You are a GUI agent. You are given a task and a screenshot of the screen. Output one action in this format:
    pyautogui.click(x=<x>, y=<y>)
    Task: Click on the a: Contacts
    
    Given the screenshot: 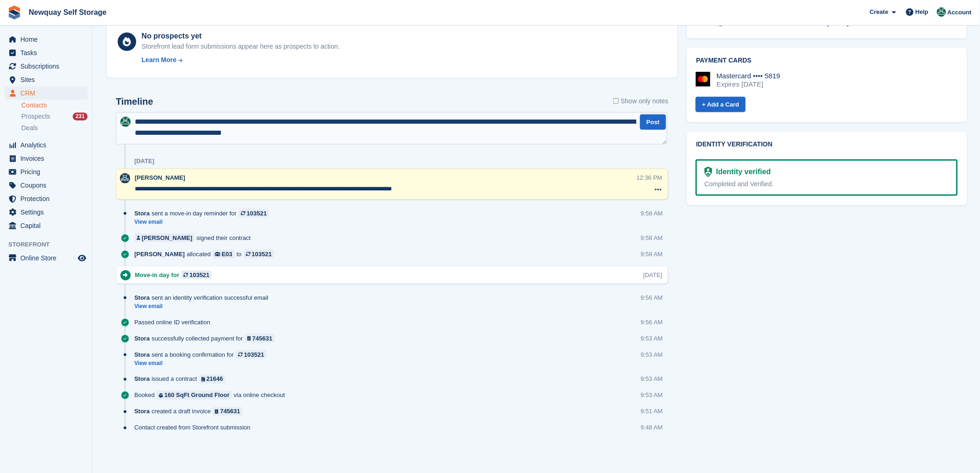 What is the action you would take?
    pyautogui.click(x=54, y=105)
    